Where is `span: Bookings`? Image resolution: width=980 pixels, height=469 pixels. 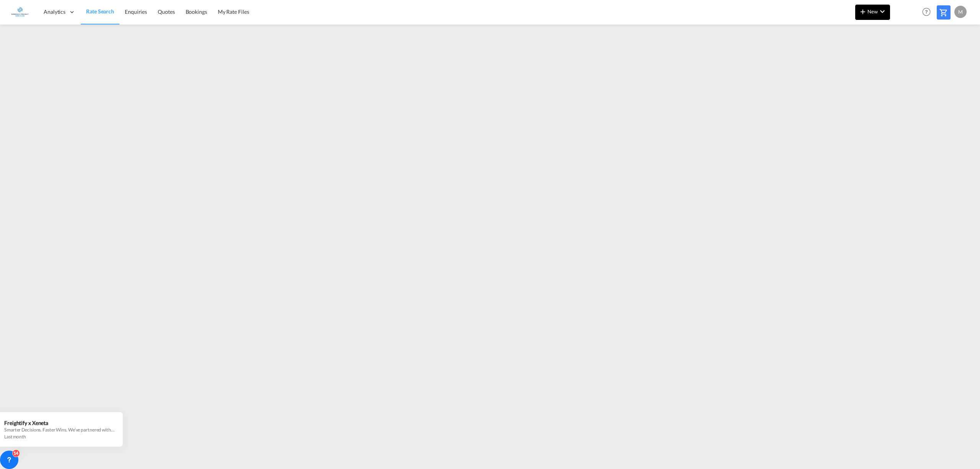 span: Bookings is located at coordinates (197, 11).